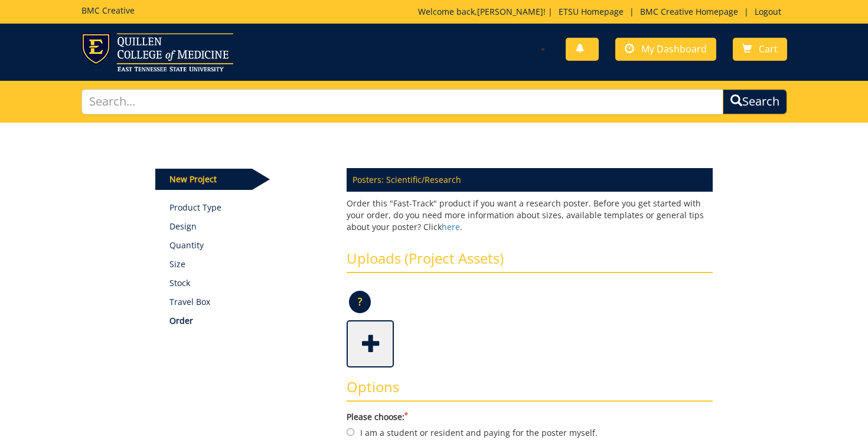  I want to click on label: Please choose:, so click(530, 417).